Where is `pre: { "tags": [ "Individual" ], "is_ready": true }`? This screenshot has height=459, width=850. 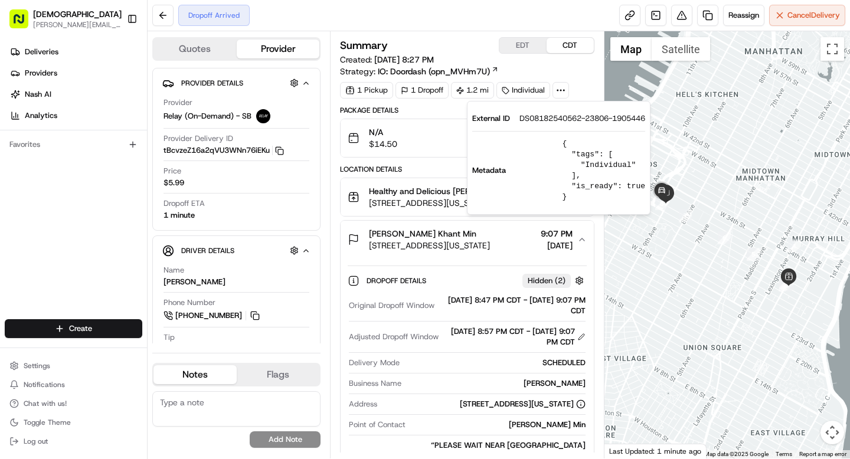
pre: { "tags": [ "Individual" ], "is_ready": true } is located at coordinates (604, 171).